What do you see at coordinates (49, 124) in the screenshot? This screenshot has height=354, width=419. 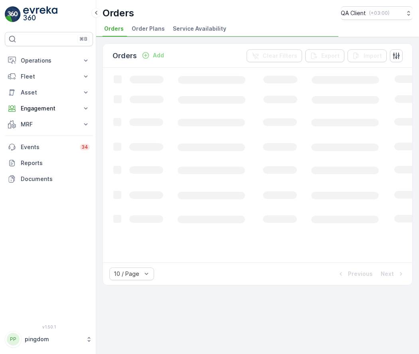 I see `p: MRF` at bounding box center [49, 124].